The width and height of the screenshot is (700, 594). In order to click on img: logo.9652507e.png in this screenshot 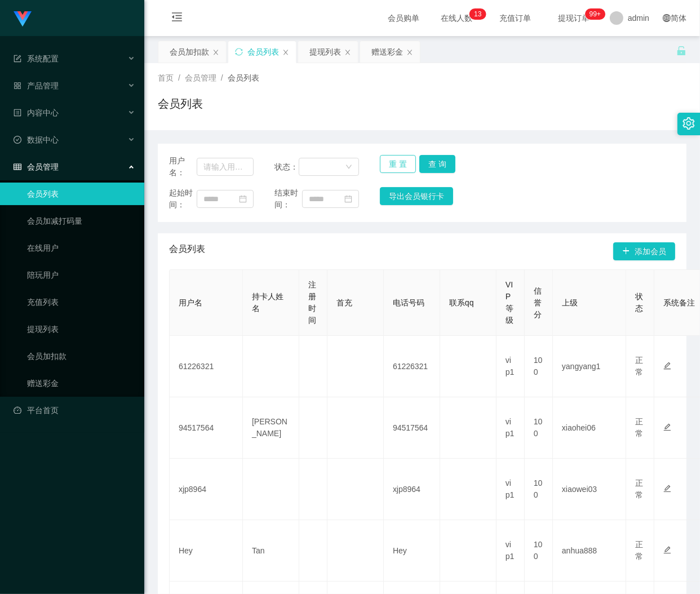, I will do `click(22, 19)`.